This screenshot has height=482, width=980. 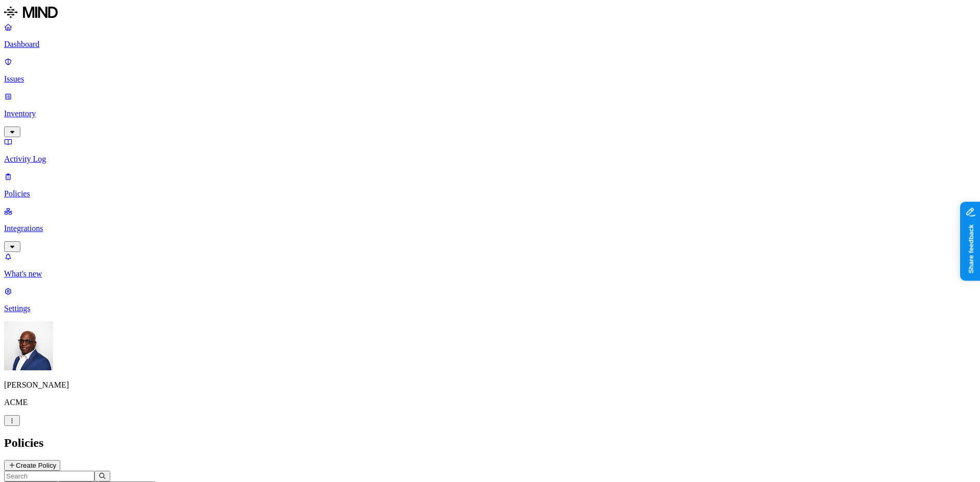 What do you see at coordinates (490, 114) in the screenshot?
I see `a: Inventory` at bounding box center [490, 114].